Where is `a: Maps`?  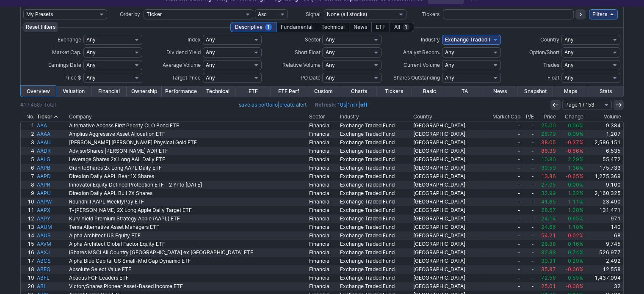 a: Maps is located at coordinates (570, 92).